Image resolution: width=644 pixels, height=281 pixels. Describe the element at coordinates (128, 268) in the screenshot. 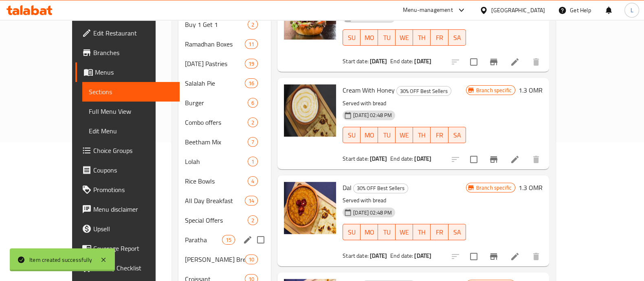

I see `a: Grocery Checklist` at that location.